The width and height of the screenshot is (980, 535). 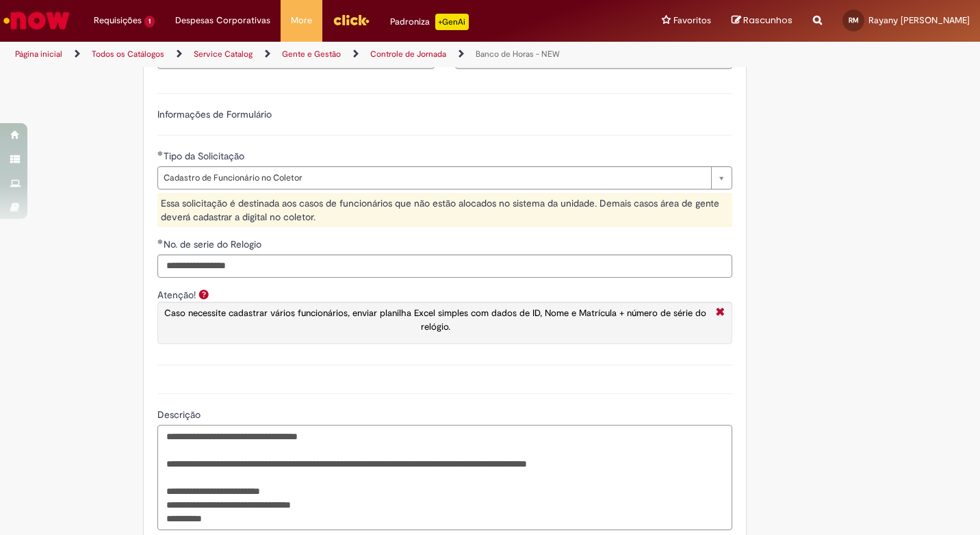 What do you see at coordinates (311, 54) in the screenshot?
I see `a: Gente e Gestão` at bounding box center [311, 54].